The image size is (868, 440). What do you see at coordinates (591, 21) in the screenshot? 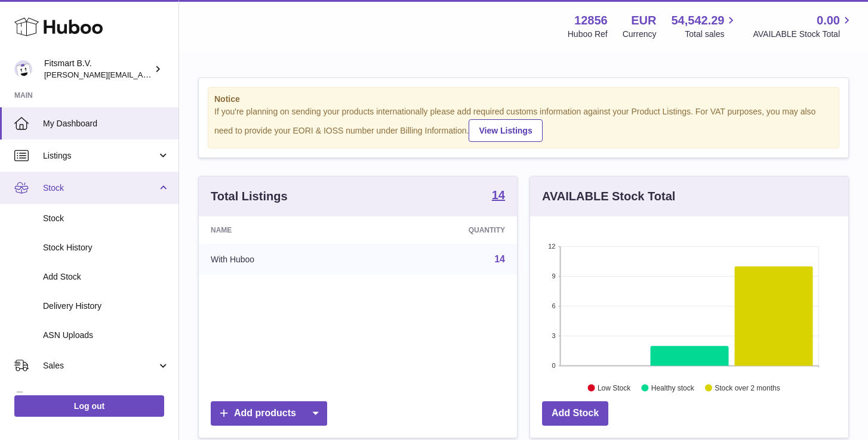
I see `strong: 12856` at bounding box center [591, 21].